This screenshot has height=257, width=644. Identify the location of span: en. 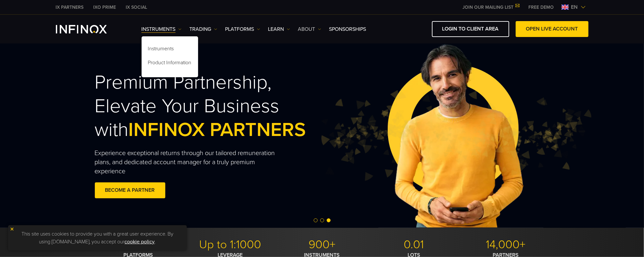
(575, 7).